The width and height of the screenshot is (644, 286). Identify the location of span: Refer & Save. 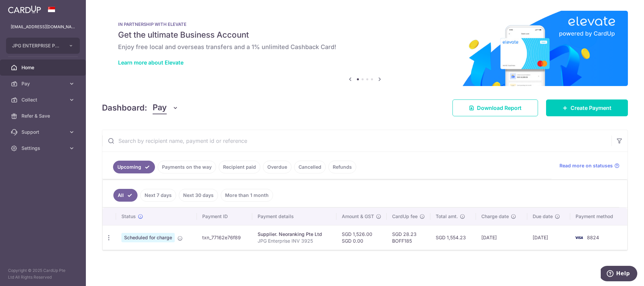
(43, 116).